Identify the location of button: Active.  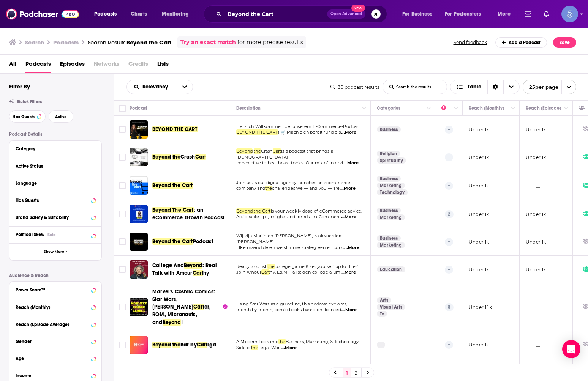
(61, 116).